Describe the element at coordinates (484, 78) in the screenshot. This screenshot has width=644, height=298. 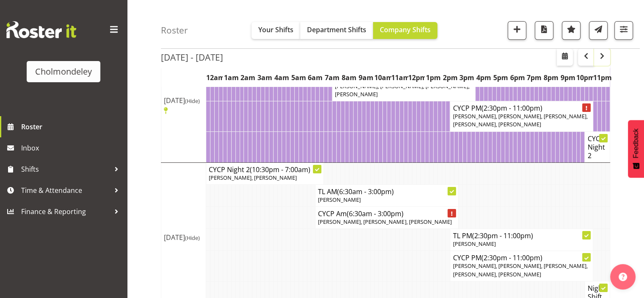
I see `th: 4pm` at that location.